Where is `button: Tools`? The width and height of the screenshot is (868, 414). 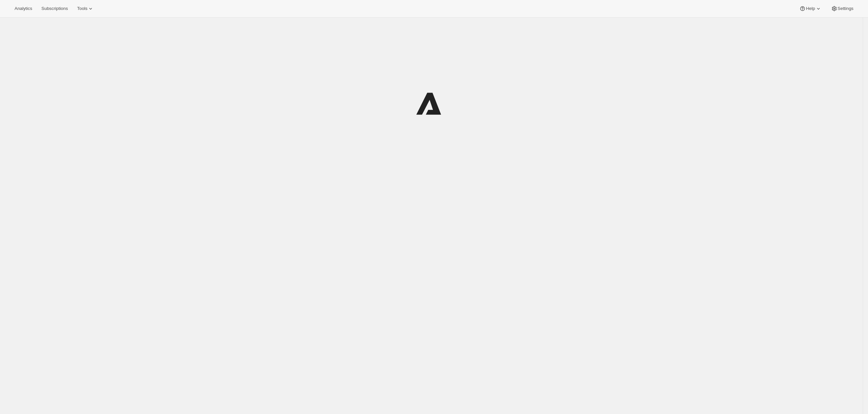
button: Tools is located at coordinates (85, 9).